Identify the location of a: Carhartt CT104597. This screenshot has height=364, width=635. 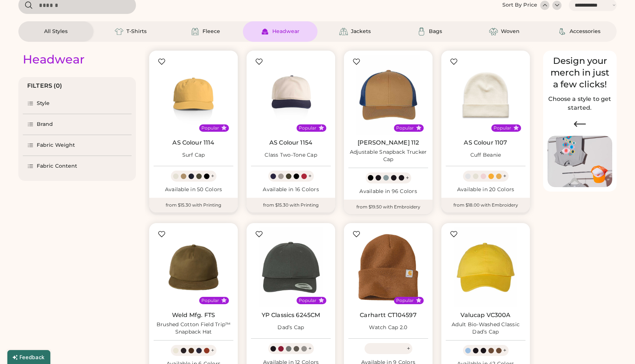
(388, 315).